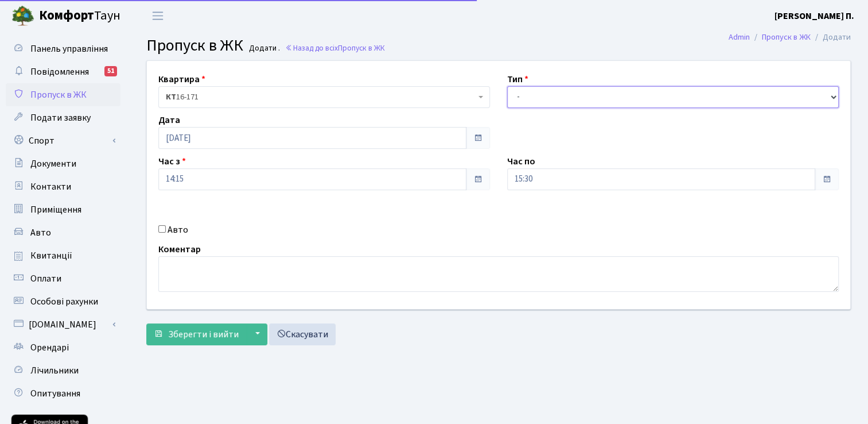  I want to click on label: Час з, so click(172, 161).